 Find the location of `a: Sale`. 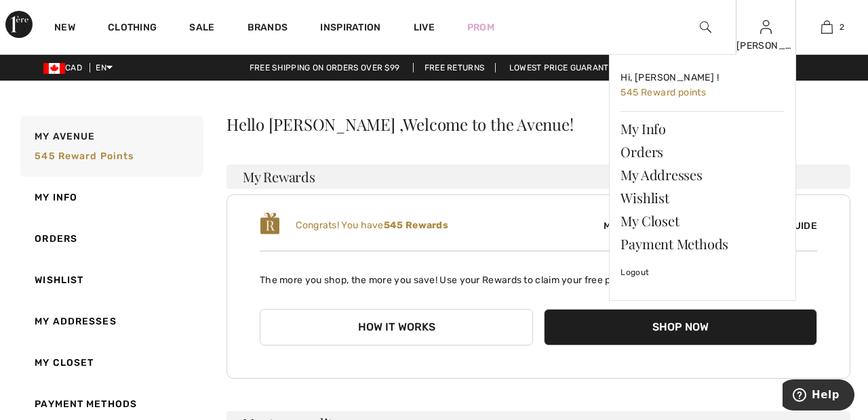

a: Sale is located at coordinates (202, 29).